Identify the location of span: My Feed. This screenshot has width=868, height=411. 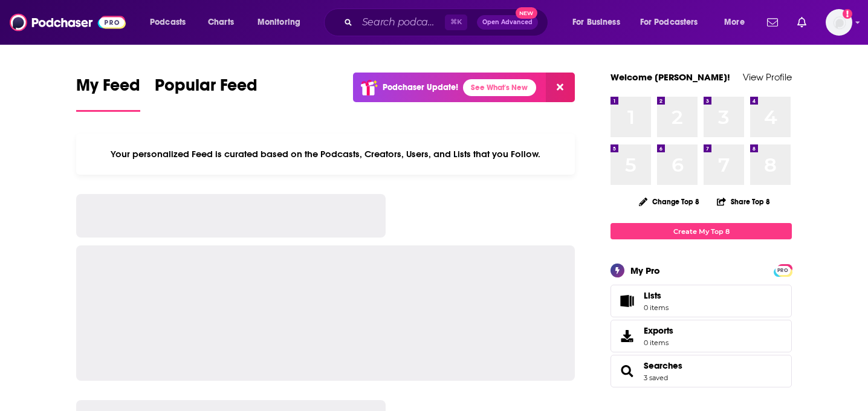
(108, 89).